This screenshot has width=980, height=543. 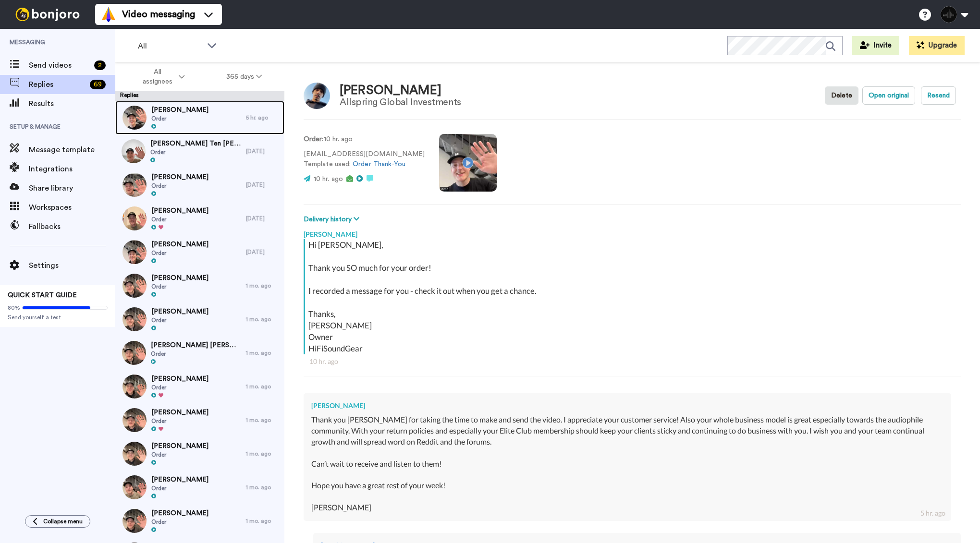 I want to click on span: Fallbacks, so click(x=72, y=226).